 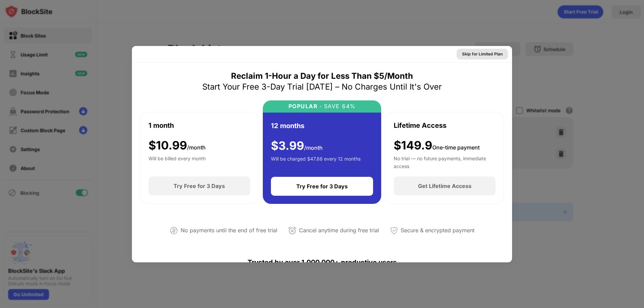 What do you see at coordinates (292, 231) in the screenshot?
I see `img: cancel-anytime` at bounding box center [292, 231].